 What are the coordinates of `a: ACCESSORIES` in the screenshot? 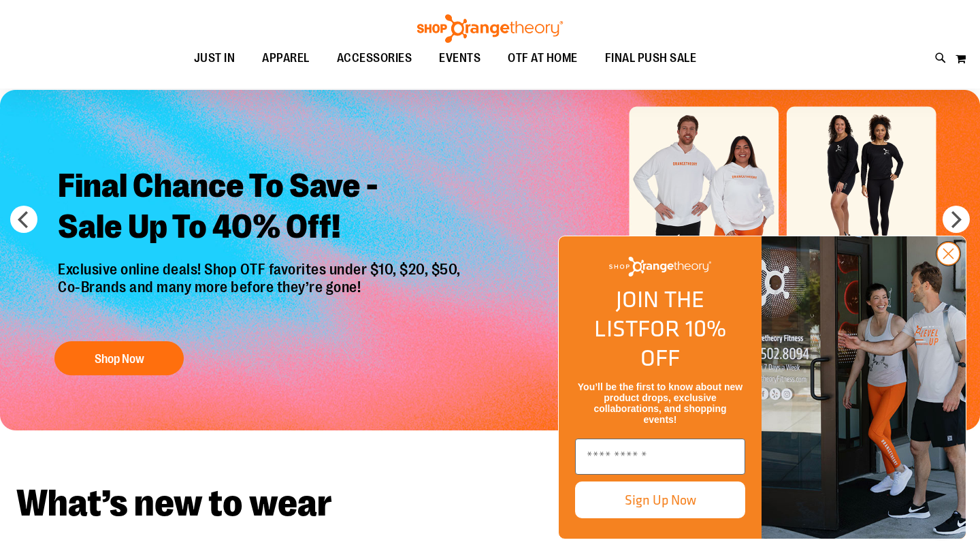 It's located at (374, 58).